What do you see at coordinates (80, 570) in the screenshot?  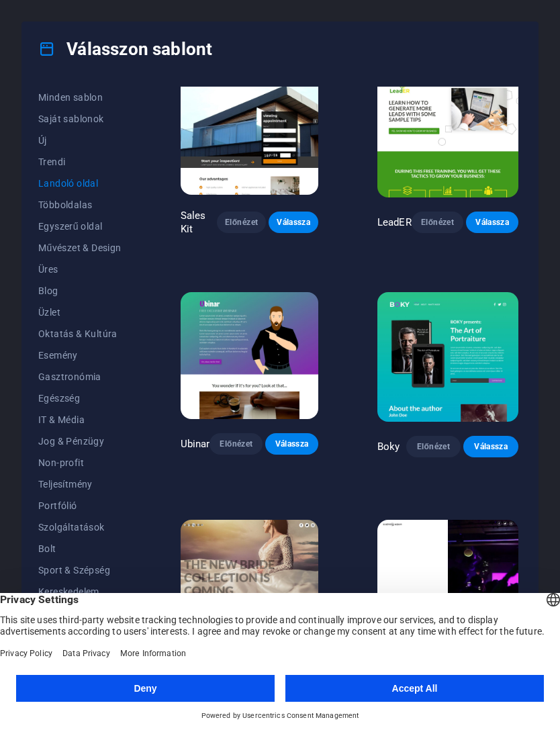 I see `span: Sport & Szépség` at bounding box center [80, 570].